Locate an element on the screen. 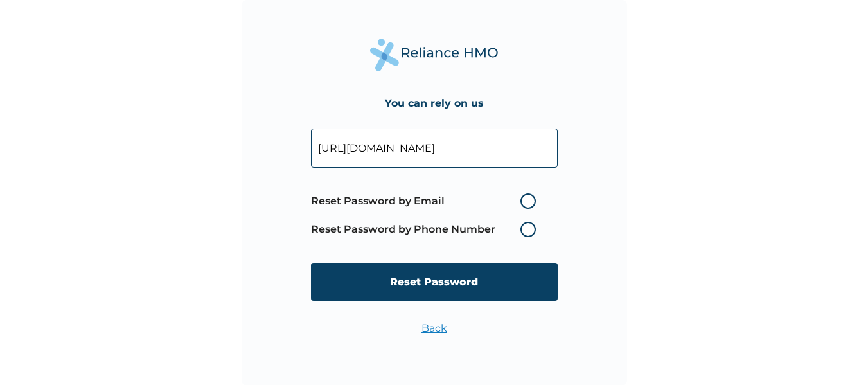 The image size is (868, 385). label: Reset Password by Email is located at coordinates (427, 201).